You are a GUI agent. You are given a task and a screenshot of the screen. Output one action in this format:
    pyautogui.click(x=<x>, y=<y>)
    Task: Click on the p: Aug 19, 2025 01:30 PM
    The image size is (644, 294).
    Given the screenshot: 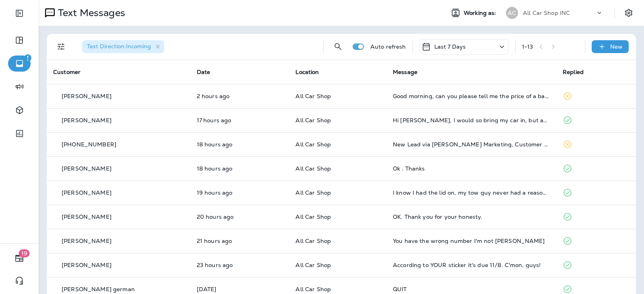 What is the action you would take?
    pyautogui.click(x=240, y=241)
    